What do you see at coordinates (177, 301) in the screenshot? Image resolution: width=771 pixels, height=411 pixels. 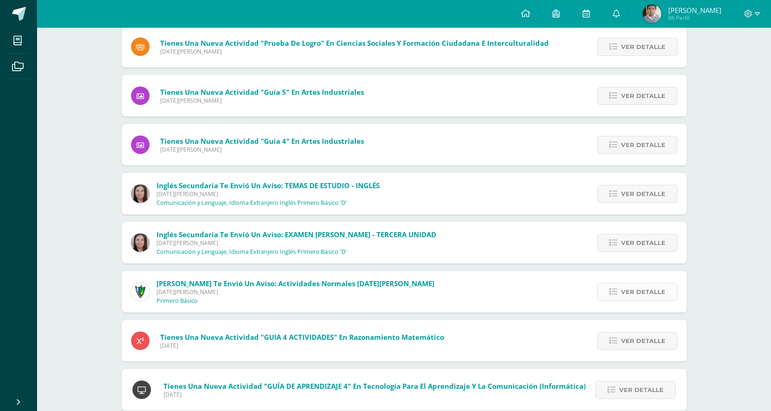 I see `p: Primero Básico` at bounding box center [177, 301].